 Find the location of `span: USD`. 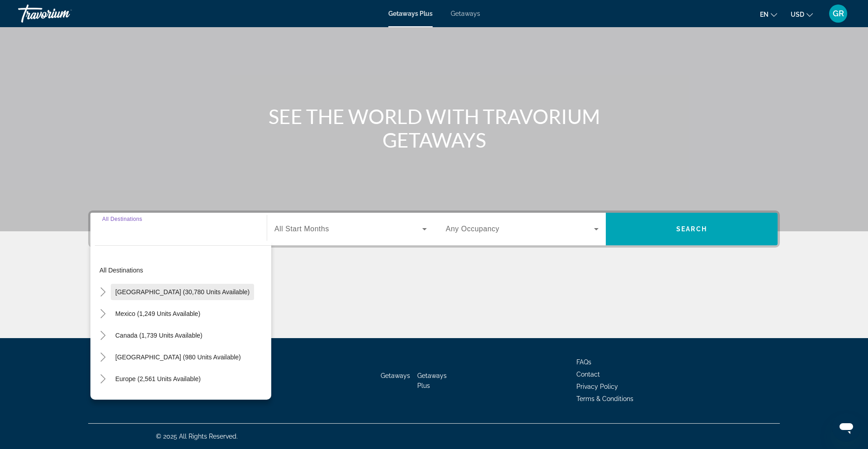

span: USD is located at coordinates (797, 15).